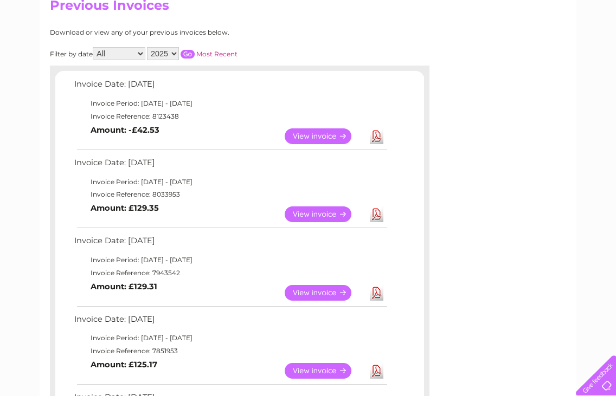 This screenshot has height=396, width=616. Describe the element at coordinates (449, 12) in the screenshot. I see `a: 0333 014 3131` at that location.